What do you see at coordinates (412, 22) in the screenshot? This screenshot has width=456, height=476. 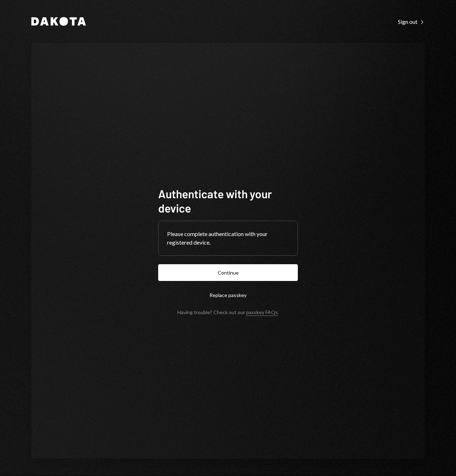 I see `div: Sign out` at bounding box center [412, 22].